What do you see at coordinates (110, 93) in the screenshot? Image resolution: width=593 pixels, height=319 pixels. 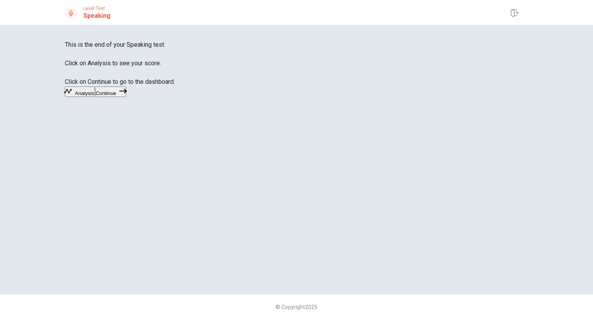 I see `a: Continue` at bounding box center [110, 93].